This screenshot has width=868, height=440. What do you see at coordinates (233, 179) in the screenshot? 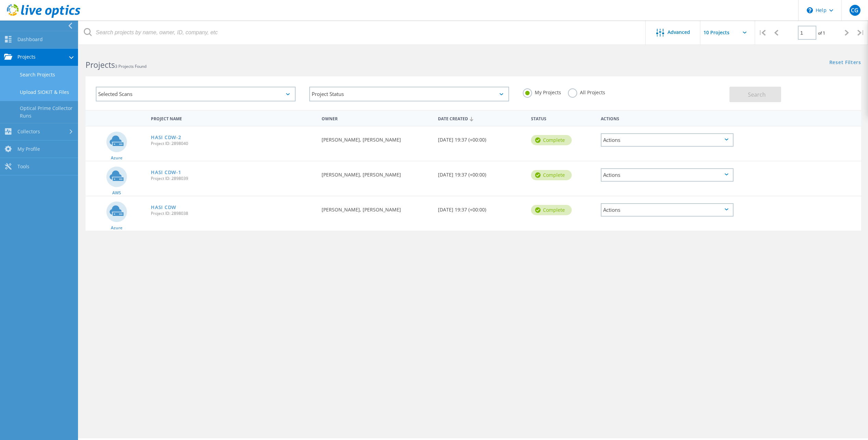
I see `span: Project ID: 2898039` at bounding box center [233, 179].